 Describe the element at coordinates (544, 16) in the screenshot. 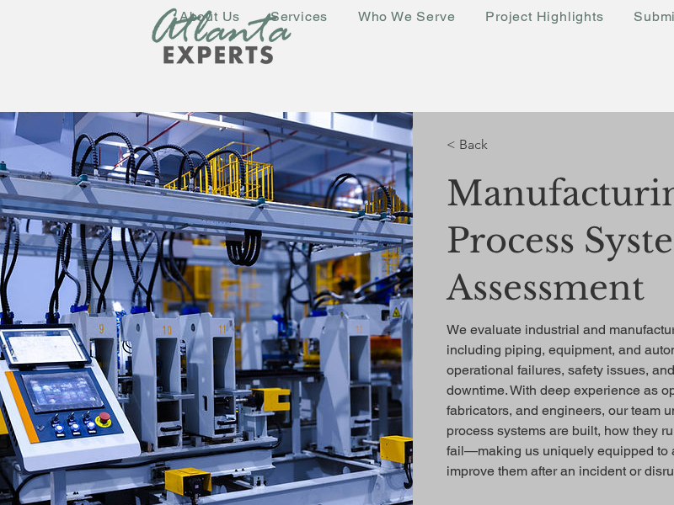

I see `span: Project Highlights` at that location.